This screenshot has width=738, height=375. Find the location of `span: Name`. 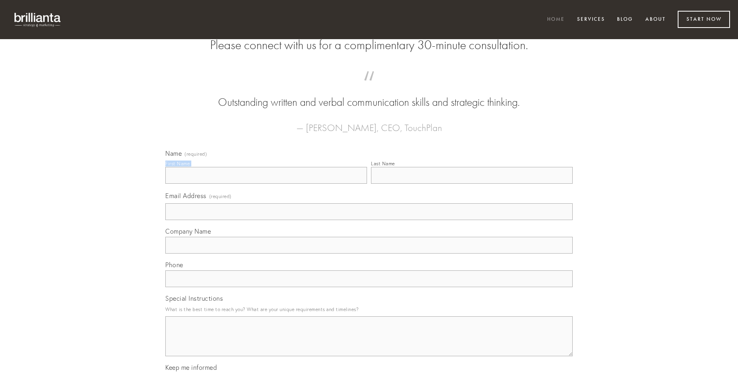

span: Name is located at coordinates (173, 153).